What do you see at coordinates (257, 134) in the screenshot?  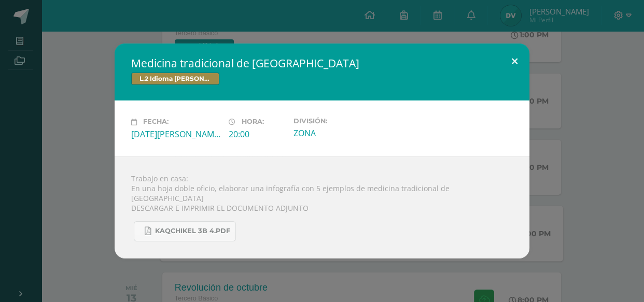 I see `div: 20:00` at bounding box center [257, 134].